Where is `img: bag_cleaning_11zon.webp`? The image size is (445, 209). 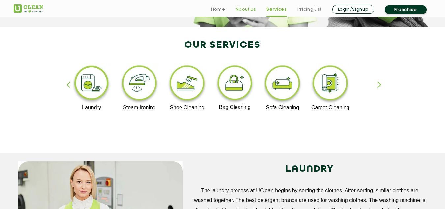
img: bag_cleaning_11zon.webp is located at coordinates (235, 84).